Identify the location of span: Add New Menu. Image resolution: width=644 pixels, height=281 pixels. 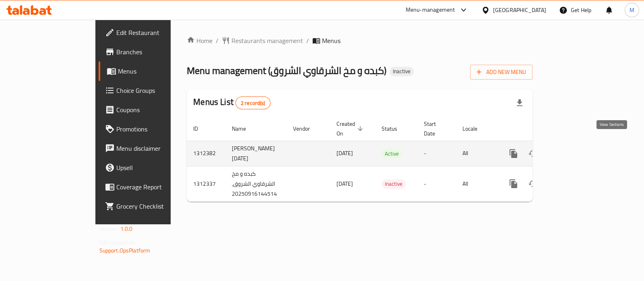
(501, 72).